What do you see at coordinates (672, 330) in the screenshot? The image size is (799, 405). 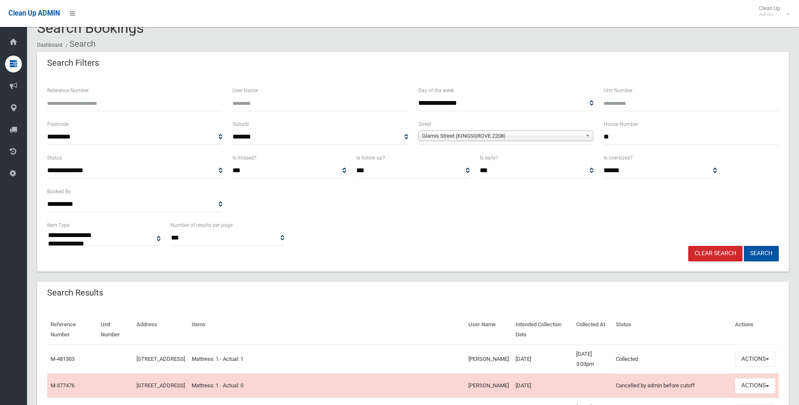 I see `th: Status` at bounding box center [672, 330].